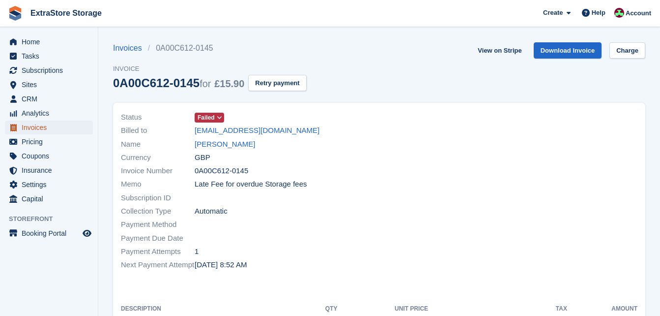 The width and height of the screenshot is (660, 316). I want to click on span: Pricing, so click(51, 142).